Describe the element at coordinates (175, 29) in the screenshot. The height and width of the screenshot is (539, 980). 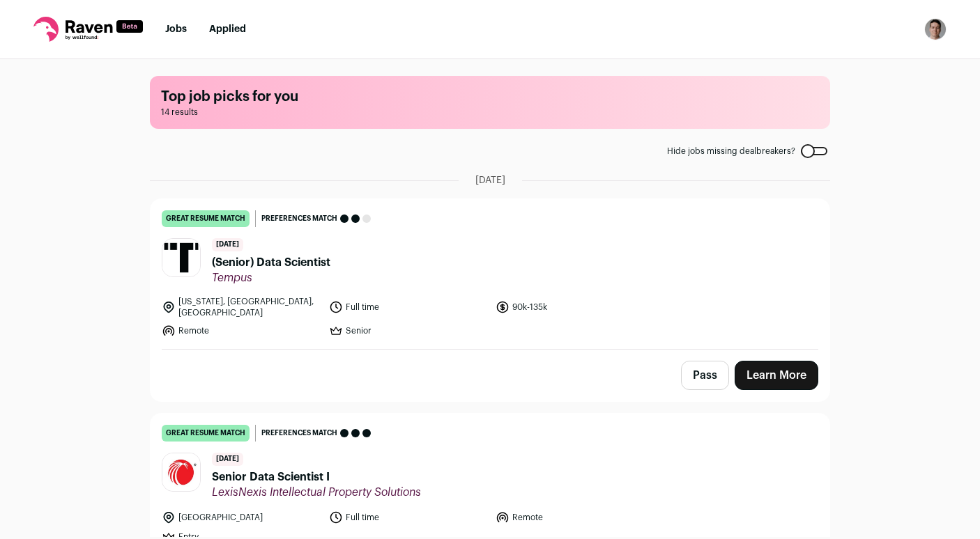
I see `a: Jobs` at that location.